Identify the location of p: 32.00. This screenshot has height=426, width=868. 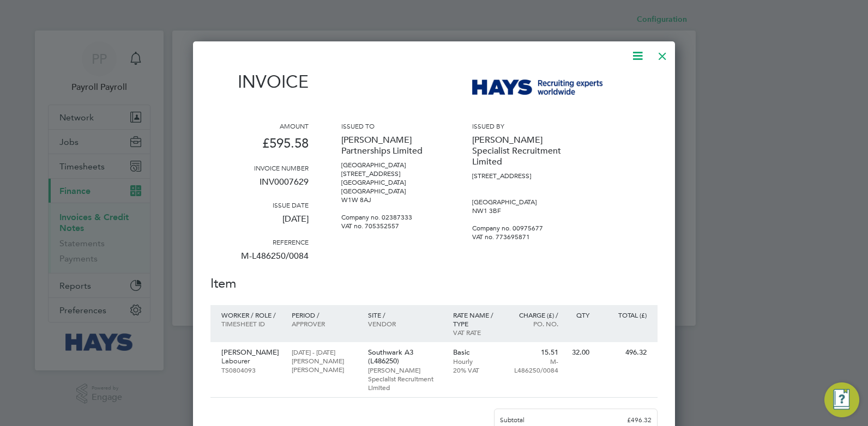
(579, 352).